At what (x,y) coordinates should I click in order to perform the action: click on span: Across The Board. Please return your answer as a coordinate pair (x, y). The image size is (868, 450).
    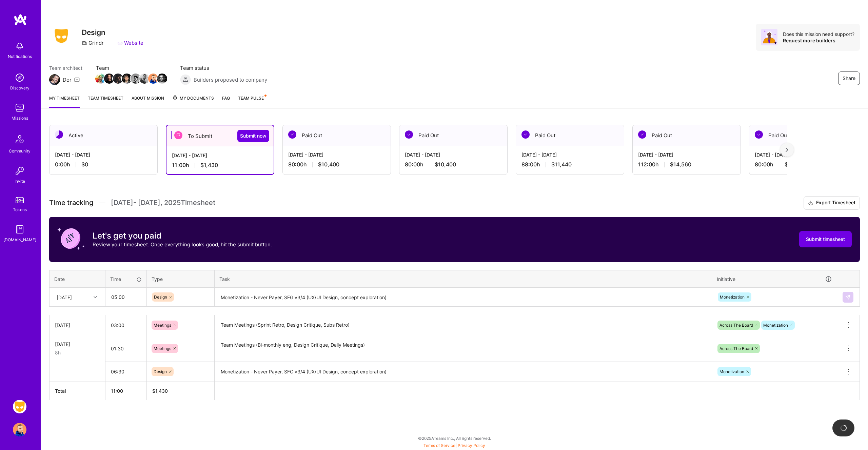
    Looking at the image, I should click on (737, 325).